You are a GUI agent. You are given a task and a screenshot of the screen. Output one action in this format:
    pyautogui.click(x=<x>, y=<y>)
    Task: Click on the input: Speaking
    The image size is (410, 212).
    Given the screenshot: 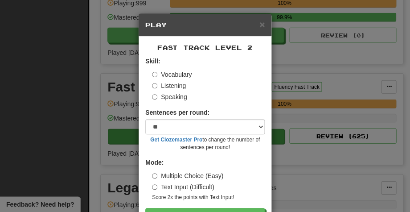 What is the action you would take?
    pyautogui.click(x=155, y=97)
    